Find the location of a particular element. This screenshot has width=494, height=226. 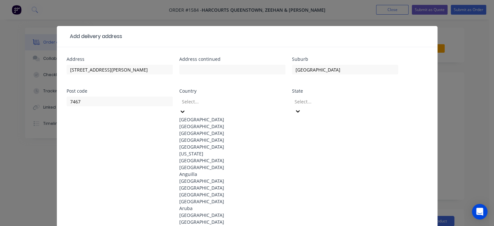

div: Suburb is located at coordinates (345, 59).